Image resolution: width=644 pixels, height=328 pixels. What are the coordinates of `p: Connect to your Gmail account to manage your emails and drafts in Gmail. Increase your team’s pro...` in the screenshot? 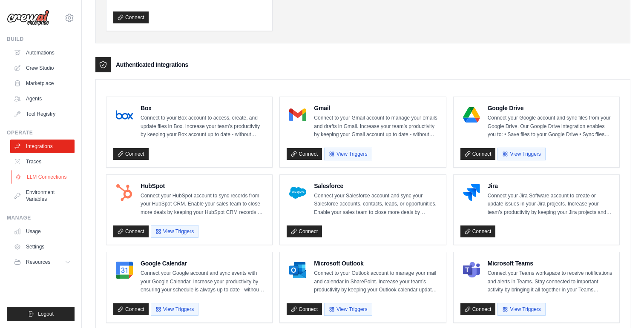 It's located at (376, 126).